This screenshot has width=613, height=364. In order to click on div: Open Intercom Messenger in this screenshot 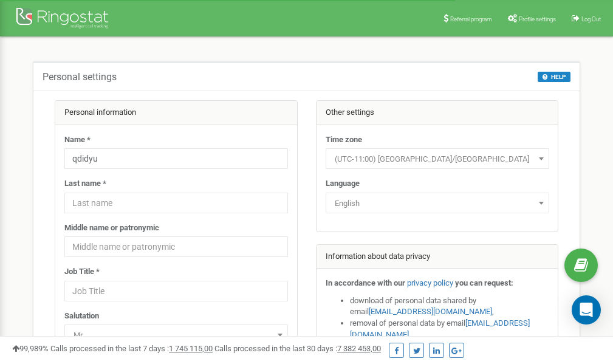, I will do `click(586, 310)`.